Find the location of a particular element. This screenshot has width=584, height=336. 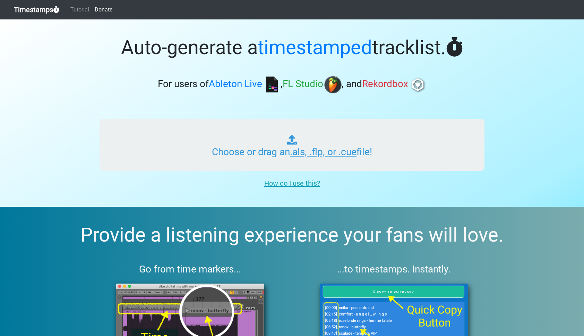

a: Timestamps is located at coordinates (36, 10).